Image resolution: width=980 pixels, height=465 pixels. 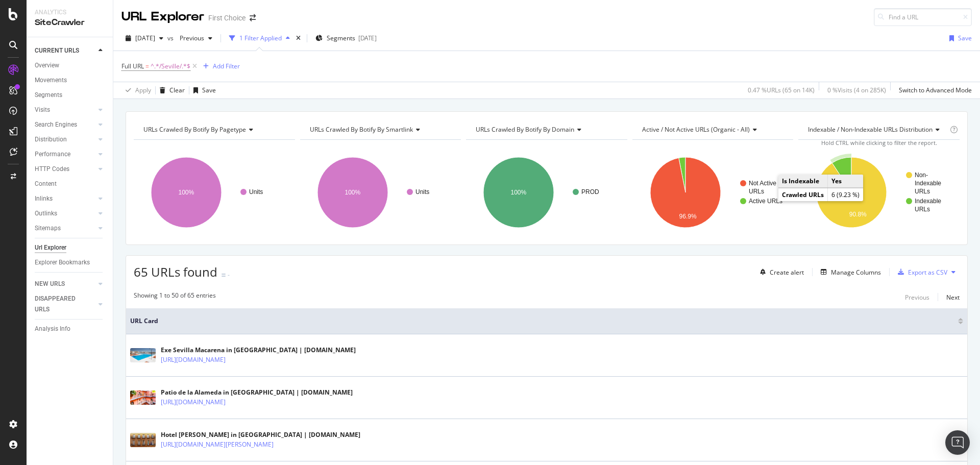 What do you see at coordinates (965, 38) in the screenshot?
I see `div: Save` at bounding box center [965, 38].